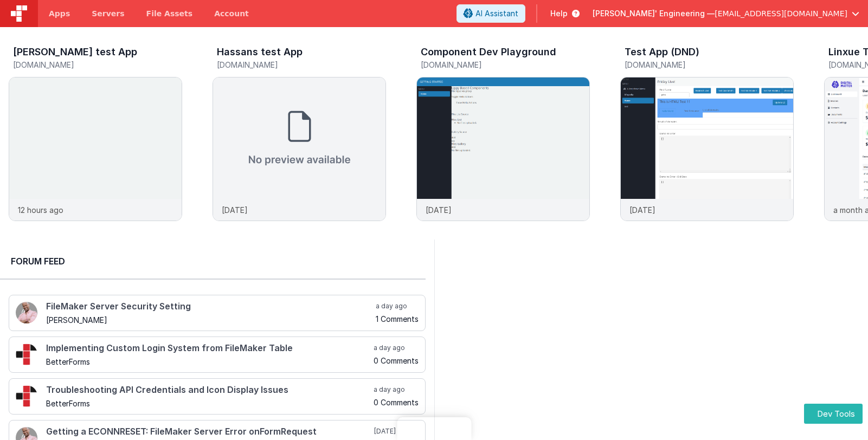 The width and height of the screenshot is (868, 440). What do you see at coordinates (59, 14) in the screenshot?
I see `span: Apps` at bounding box center [59, 14].